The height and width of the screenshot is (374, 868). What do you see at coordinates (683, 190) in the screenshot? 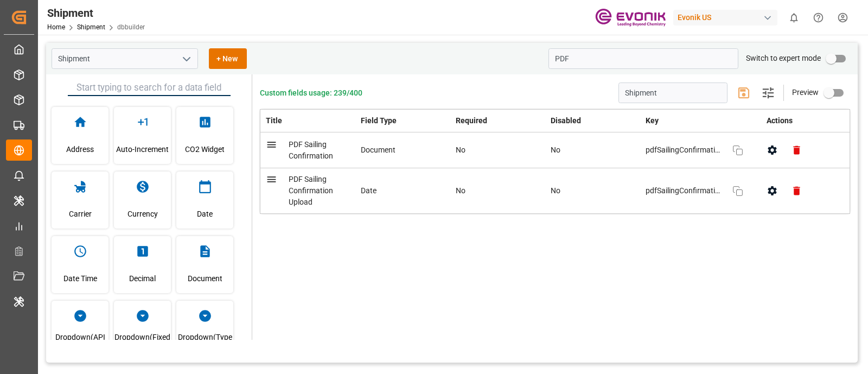
I see `span: pdfSailingConfirmationUpload` at bounding box center [683, 190].